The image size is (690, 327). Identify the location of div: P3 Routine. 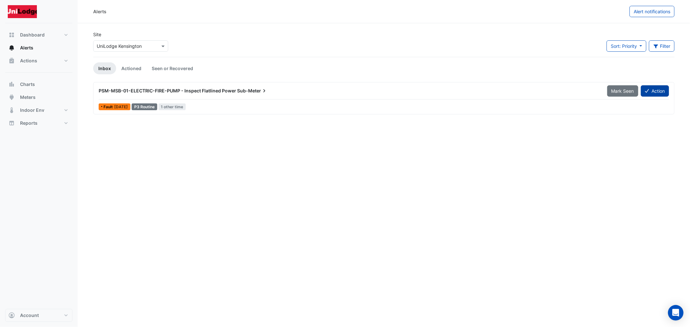
(144, 107).